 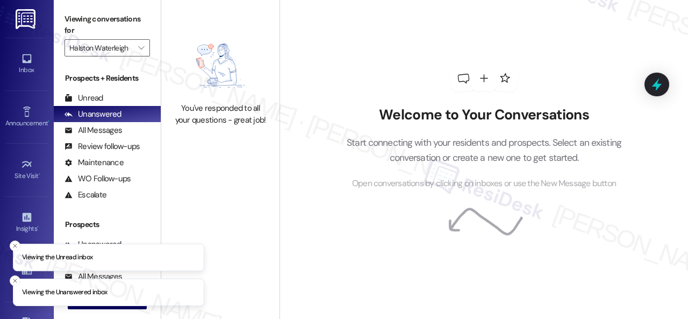 I want to click on a: Site Visit •, so click(x=27, y=170).